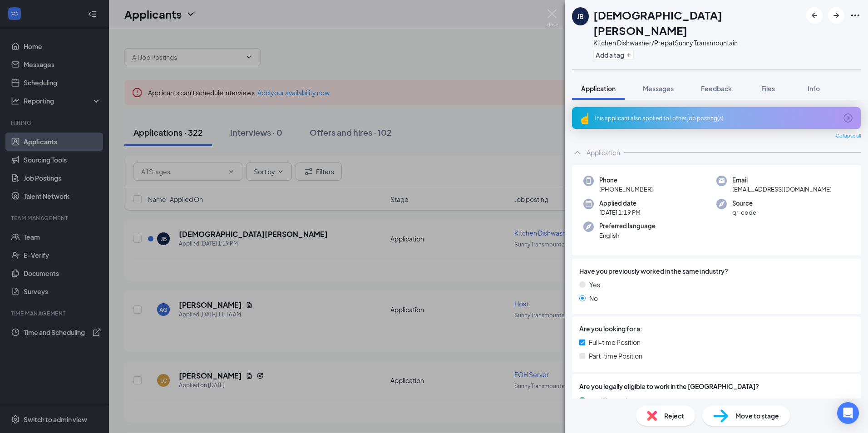 The height and width of the screenshot is (433, 868). Describe the element at coordinates (848, 136) in the screenshot. I see `span: Collapse all` at that location.